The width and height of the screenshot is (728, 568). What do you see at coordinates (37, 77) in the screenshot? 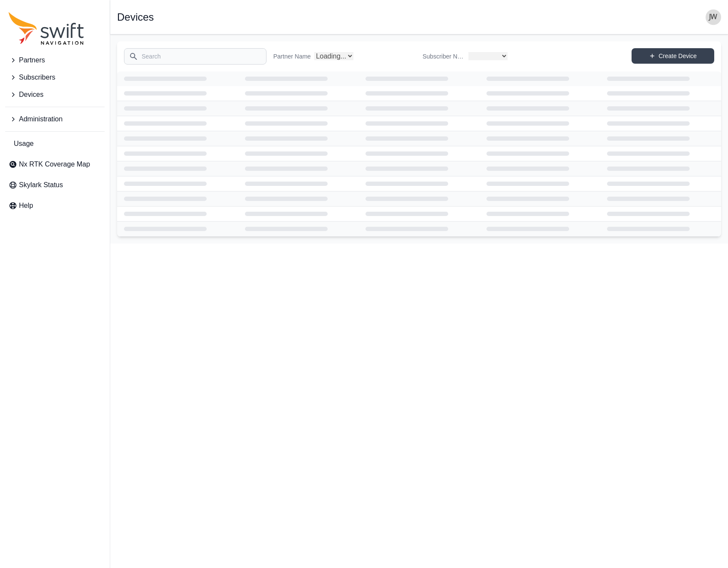
I see `span: Subscribers` at bounding box center [37, 77].